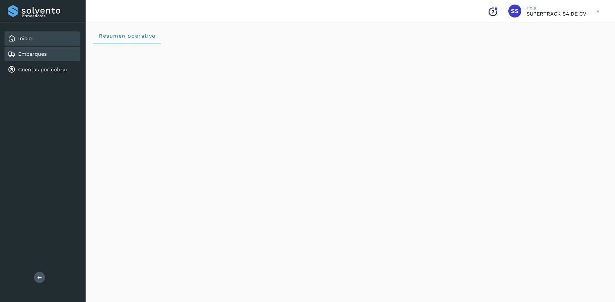 This screenshot has height=302, width=615. What do you see at coordinates (50, 16) in the screenshot?
I see `p: Proveedores` at bounding box center [50, 16].